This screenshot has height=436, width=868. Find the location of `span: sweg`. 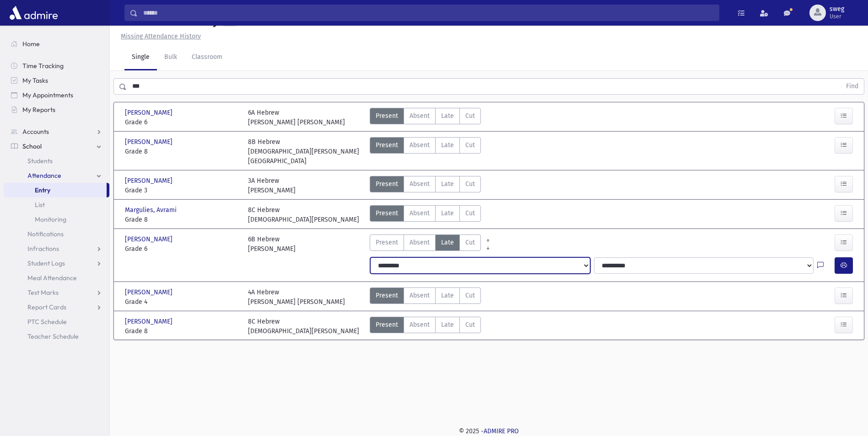

span: sweg is located at coordinates (837, 9).